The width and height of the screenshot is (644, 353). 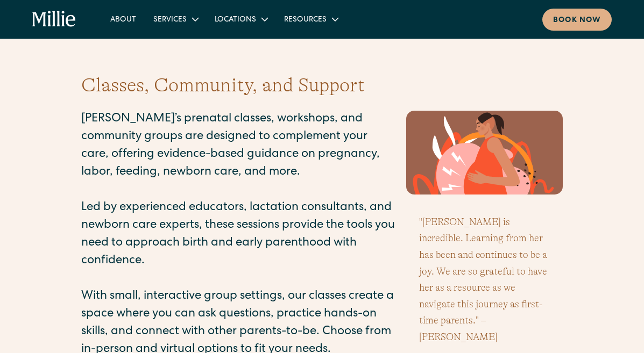 I want to click on a: home, so click(x=54, y=19).